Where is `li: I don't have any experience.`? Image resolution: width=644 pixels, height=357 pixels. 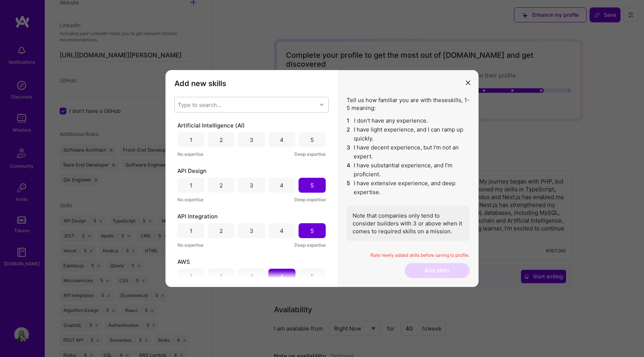 li: I don't have any experience. is located at coordinates (408, 121).